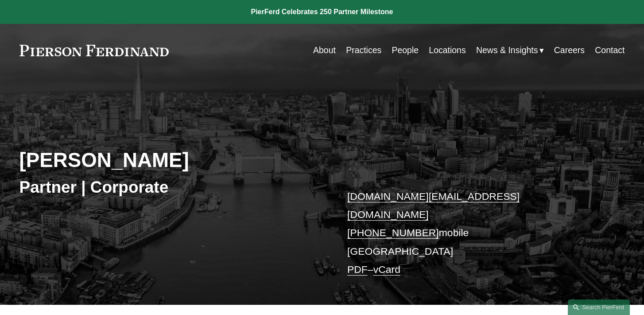 This screenshot has height=315, width=644. I want to click on a: folder dropdown, so click(510, 50).